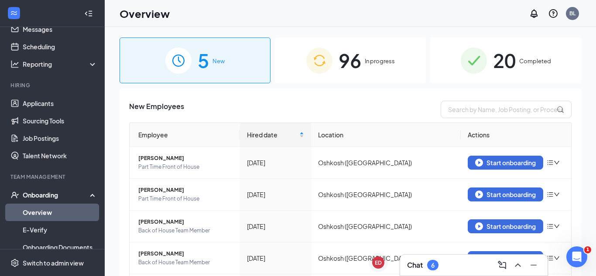  I want to click on th: Location, so click(386, 135).